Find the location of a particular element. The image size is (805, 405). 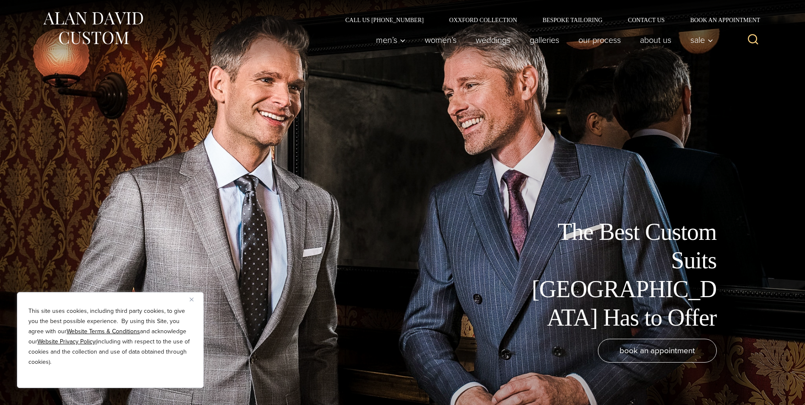

a: book an appointment is located at coordinates (657, 351).